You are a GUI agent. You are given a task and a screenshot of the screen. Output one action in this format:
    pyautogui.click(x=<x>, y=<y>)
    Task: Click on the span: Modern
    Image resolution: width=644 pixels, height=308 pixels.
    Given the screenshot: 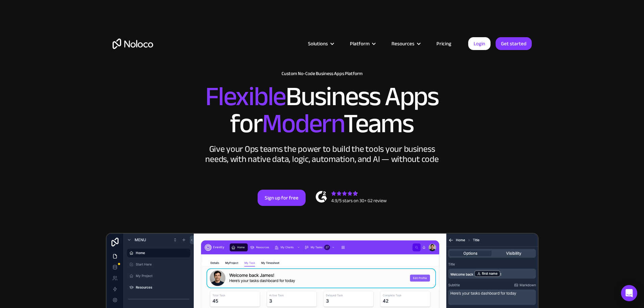 What is the action you would take?
    pyautogui.click(x=302, y=123)
    